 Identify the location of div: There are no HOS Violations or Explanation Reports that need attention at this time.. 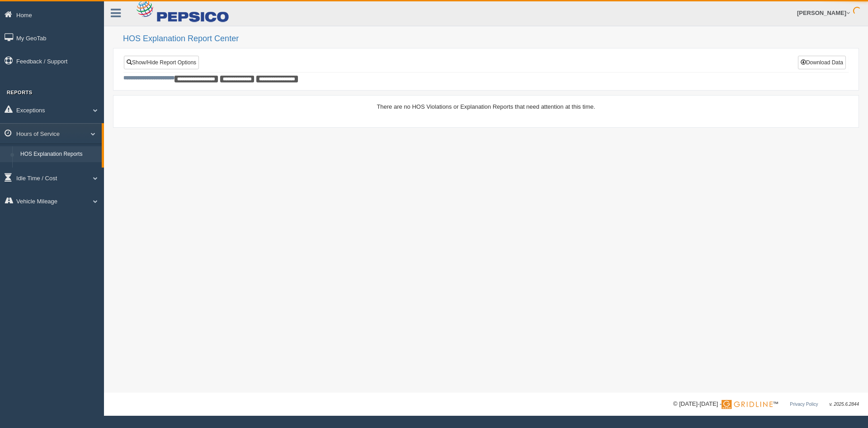
(486, 106).